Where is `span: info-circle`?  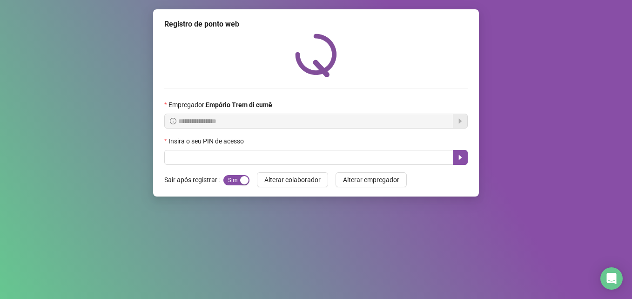
span: info-circle is located at coordinates (173, 121).